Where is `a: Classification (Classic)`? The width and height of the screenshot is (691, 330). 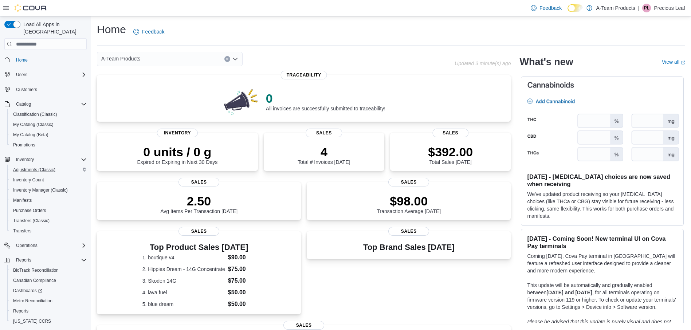 a: Classification (Classic) is located at coordinates (35, 114).